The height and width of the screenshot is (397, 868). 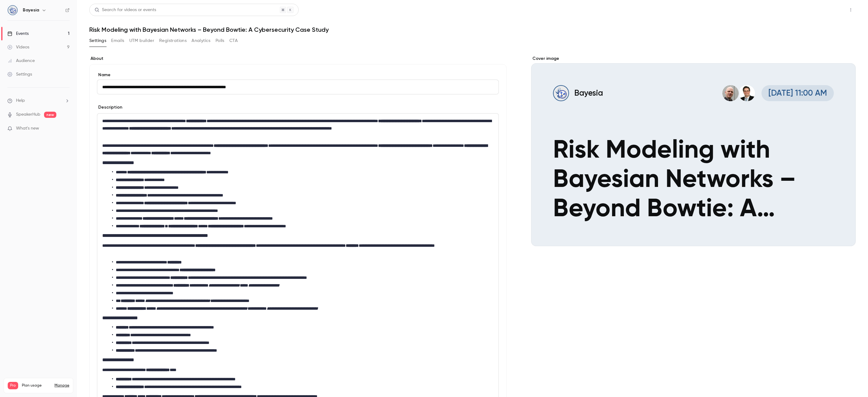 What do you see at coordinates (21, 61) in the screenshot?
I see `div: Audience` at bounding box center [21, 61].